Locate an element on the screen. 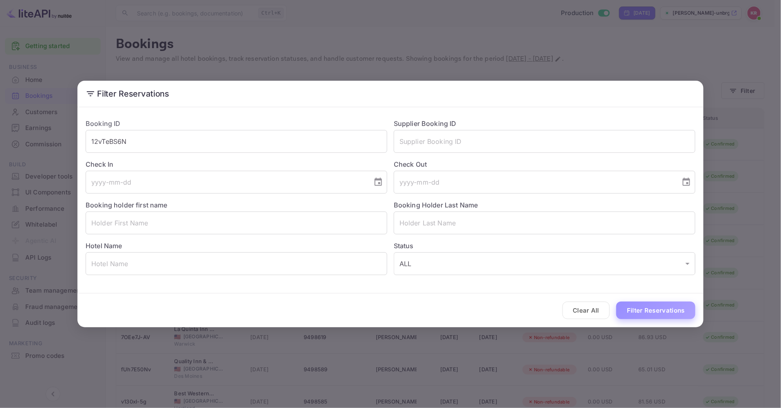  label: Check Out is located at coordinates (545, 164).